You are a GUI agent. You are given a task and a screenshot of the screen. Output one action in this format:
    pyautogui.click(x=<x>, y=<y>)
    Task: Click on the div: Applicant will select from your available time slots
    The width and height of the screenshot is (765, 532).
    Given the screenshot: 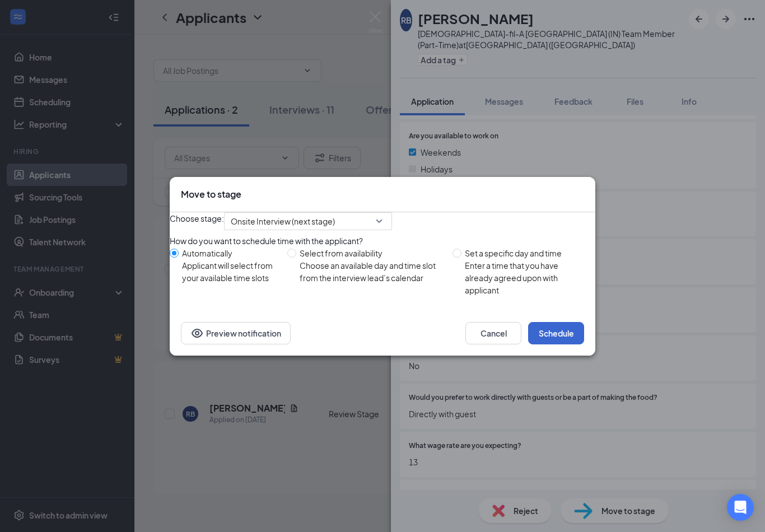 What is the action you would take?
    pyautogui.click(x=230, y=271)
    